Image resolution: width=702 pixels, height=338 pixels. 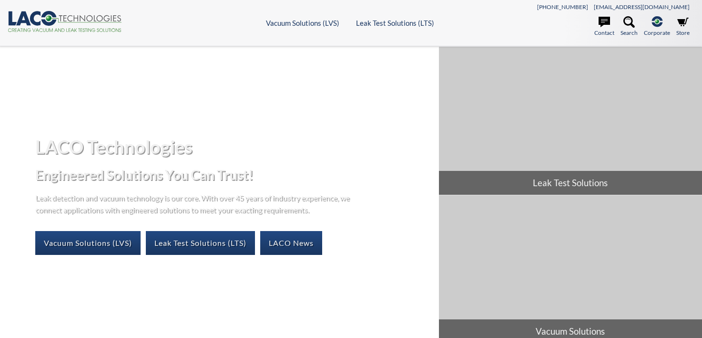 What do you see at coordinates (233, 175) in the screenshot?
I see `h2: Engineered Solutions You Can Trust!` at bounding box center [233, 175].